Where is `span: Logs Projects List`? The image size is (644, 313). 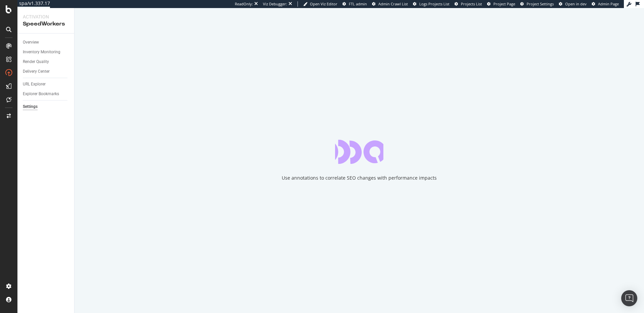 span: Logs Projects List is located at coordinates (434, 4).